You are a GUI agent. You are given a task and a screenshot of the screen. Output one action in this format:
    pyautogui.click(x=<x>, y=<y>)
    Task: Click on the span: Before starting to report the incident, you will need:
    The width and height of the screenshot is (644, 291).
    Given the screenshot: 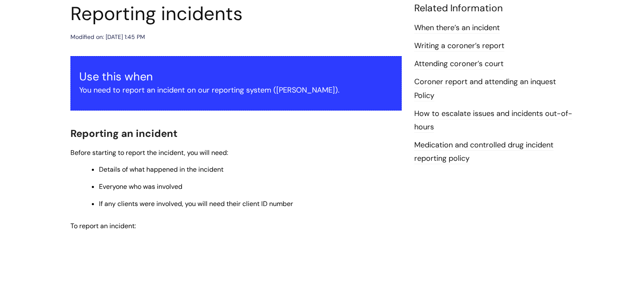 What is the action you would take?
    pyautogui.click(x=150, y=153)
    